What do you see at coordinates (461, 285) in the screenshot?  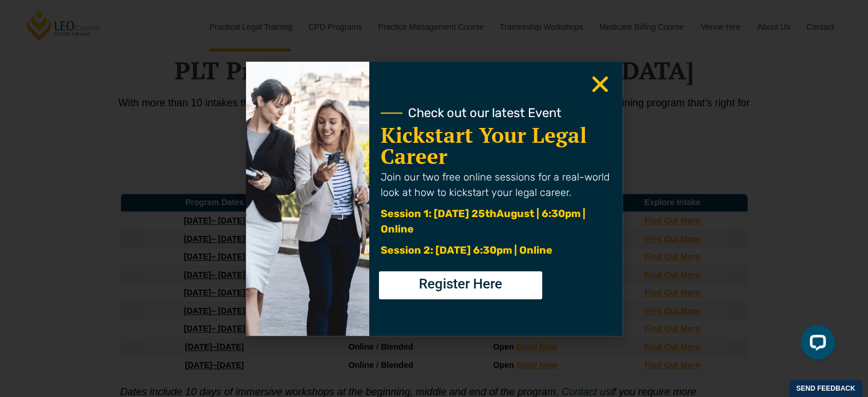 I see `a: Register Here` at bounding box center [461, 285].